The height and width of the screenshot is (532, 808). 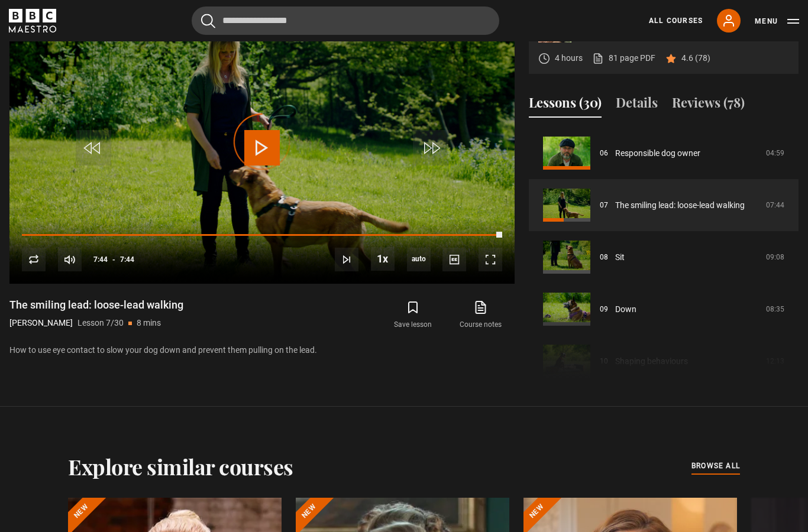 What do you see at coordinates (262, 235) in the screenshot?
I see `div: Progress Bar` at bounding box center [262, 235].